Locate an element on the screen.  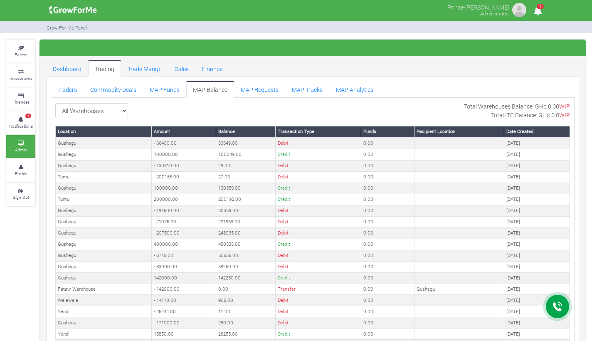
th: Location is located at coordinates (103, 131).